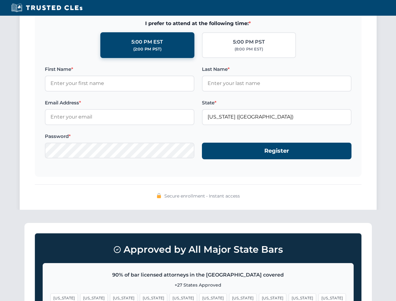 The width and height of the screenshot is (396, 301). Describe the element at coordinates (277, 151) in the screenshot. I see `button: Register` at that location.